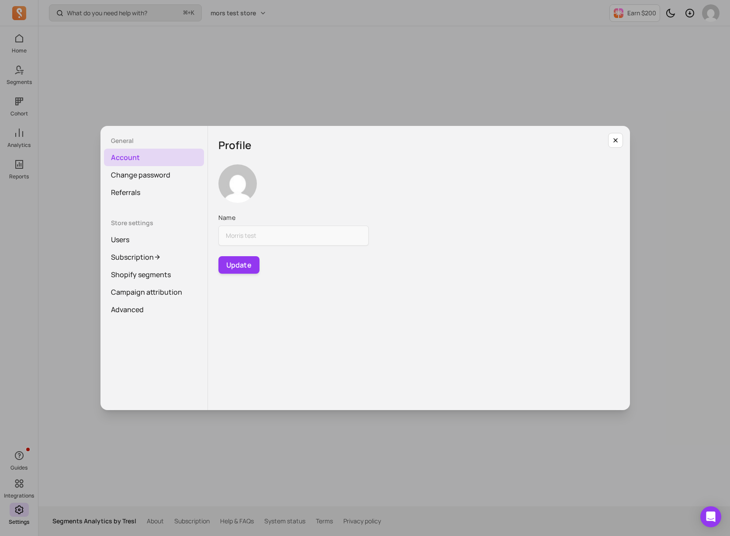  I want to click on a: Campaign attribution, so click(154, 292).